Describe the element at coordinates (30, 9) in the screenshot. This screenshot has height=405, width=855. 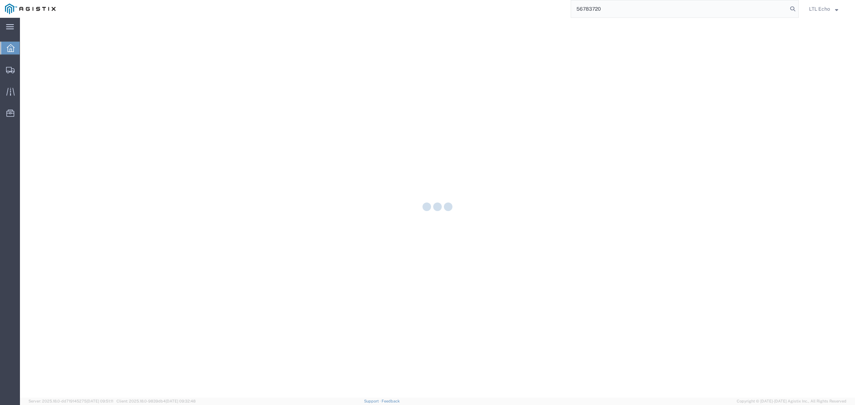
I see `img: logo` at that location.